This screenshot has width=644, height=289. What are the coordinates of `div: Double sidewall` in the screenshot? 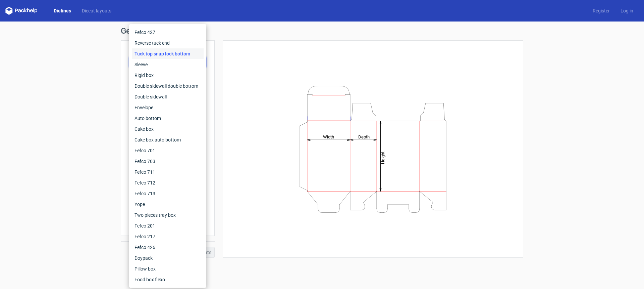 It's located at (168, 97).